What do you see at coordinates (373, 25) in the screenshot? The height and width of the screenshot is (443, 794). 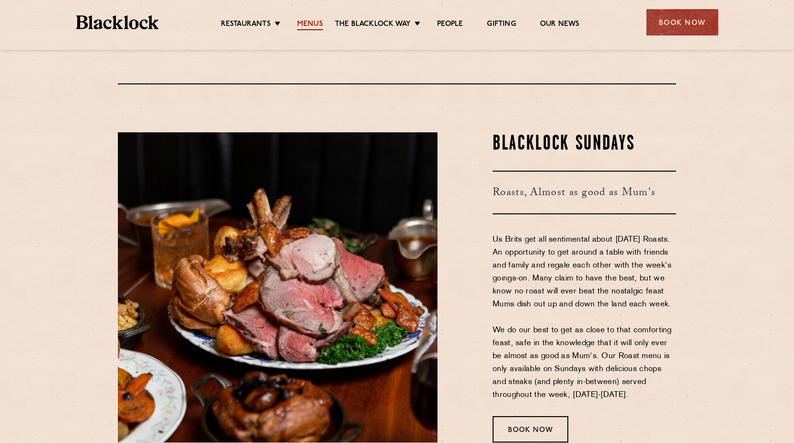 I see `a: The Blacklock Way` at bounding box center [373, 25].